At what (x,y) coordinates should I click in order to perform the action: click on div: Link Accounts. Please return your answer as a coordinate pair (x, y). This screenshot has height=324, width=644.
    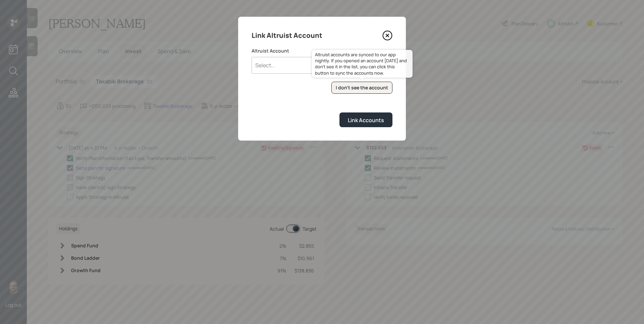
    Looking at the image, I should click on (366, 121).